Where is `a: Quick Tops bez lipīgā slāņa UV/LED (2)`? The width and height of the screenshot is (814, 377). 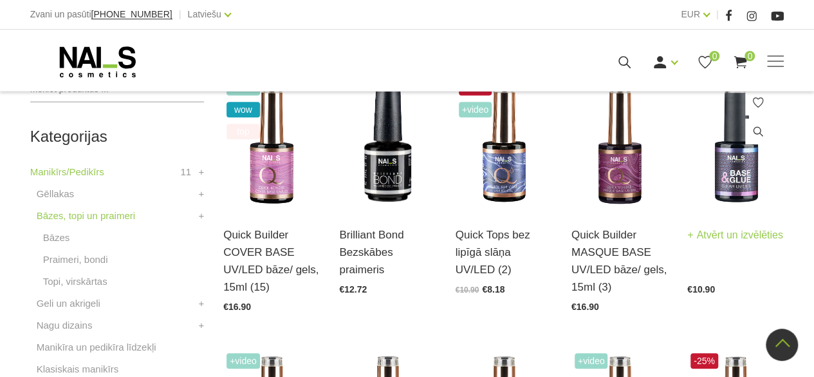 a: Quick Tops bez lipīgā slāņa UV/LED (2) is located at coordinates (504, 252).